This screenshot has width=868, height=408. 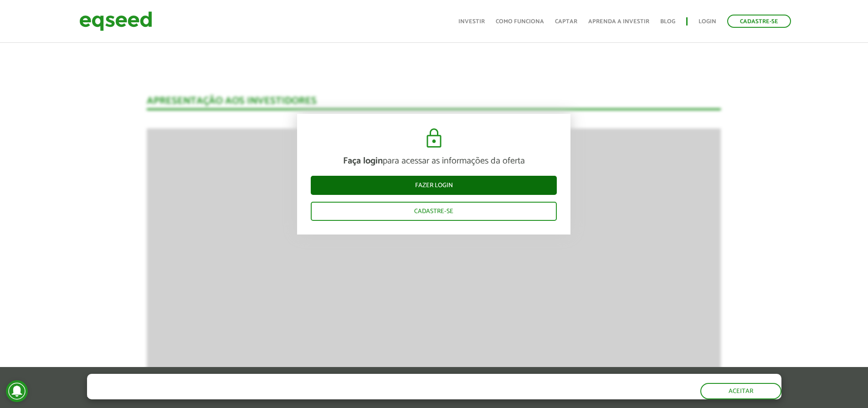 I want to click on img: EqSeed, so click(x=116, y=21).